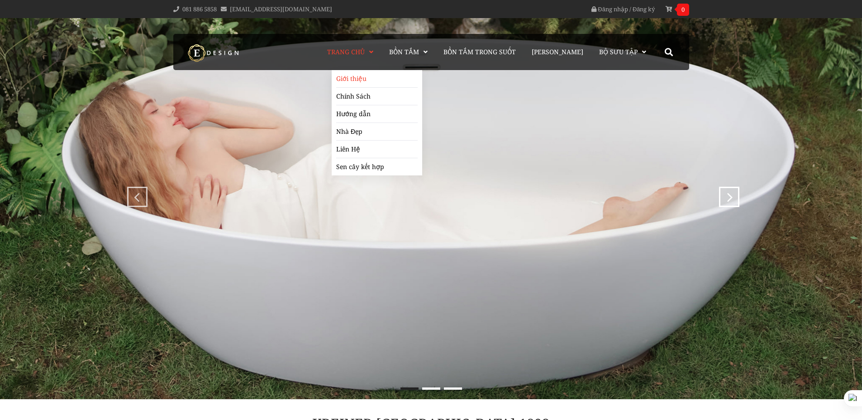 The height and width of the screenshot is (420, 862). I want to click on a: Hướng dẫn, so click(377, 114).